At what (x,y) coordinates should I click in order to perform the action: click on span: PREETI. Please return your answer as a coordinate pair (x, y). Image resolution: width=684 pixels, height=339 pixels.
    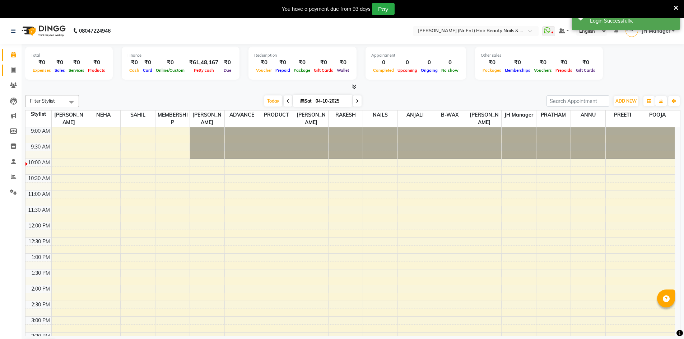
    Looking at the image, I should click on (623, 115).